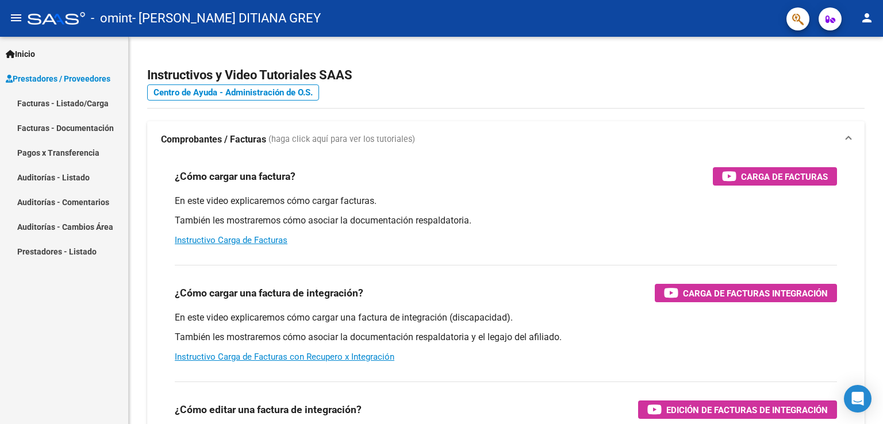 The height and width of the screenshot is (424, 883). I want to click on span: Carga de Facturas Integración, so click(756, 293).